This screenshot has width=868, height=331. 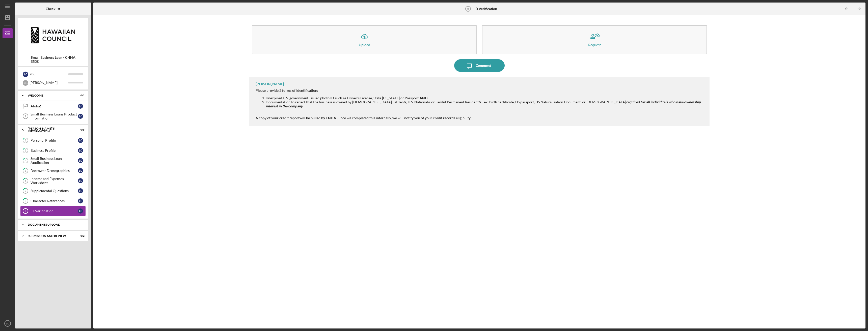 I want to click on a: 7Supplemental QuestionsLC, so click(x=53, y=191).